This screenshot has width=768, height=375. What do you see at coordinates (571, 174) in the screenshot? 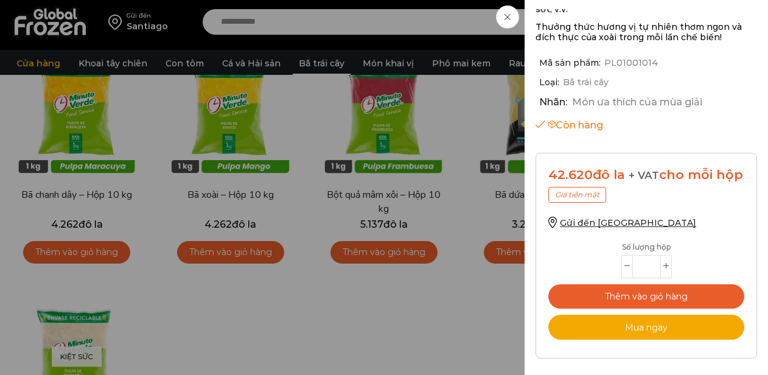
I see `font: 42.620` at bounding box center [571, 174].